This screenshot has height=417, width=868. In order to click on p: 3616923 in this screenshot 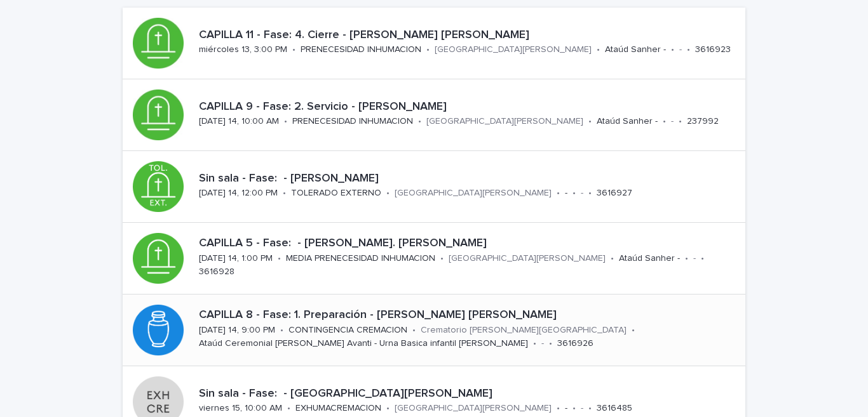, I will do `click(712, 49)`.